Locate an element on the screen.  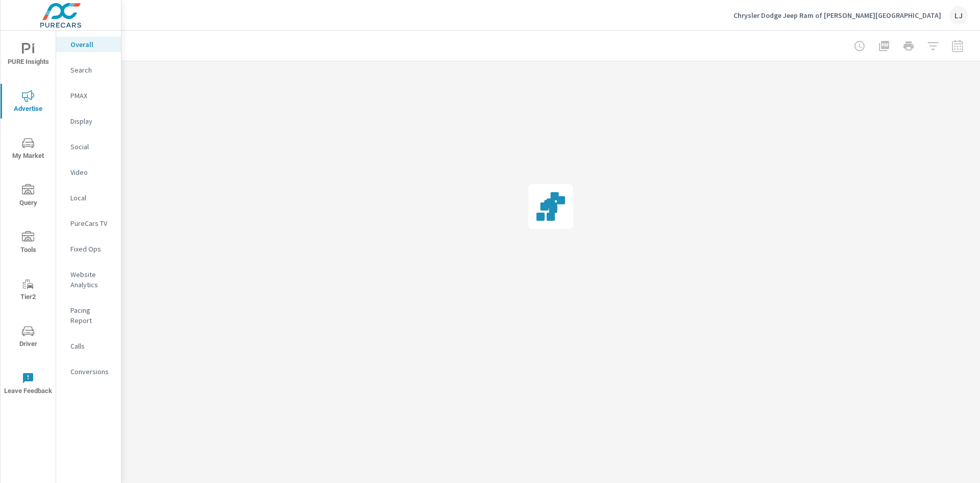
div: Local is located at coordinates (89, 198).